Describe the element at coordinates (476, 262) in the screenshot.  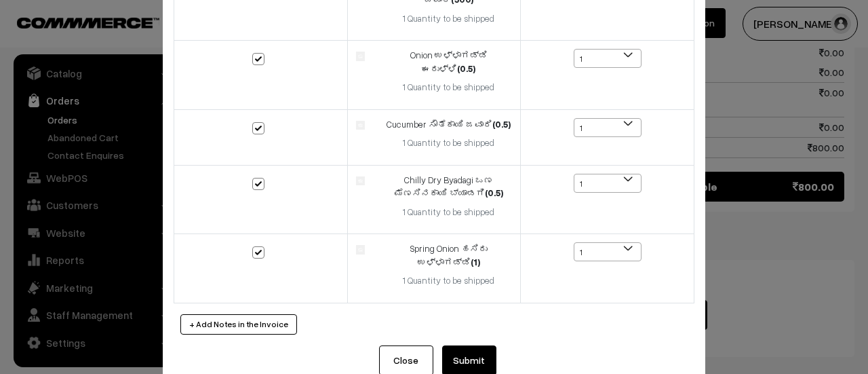
I see `strong: (1)` at that location.